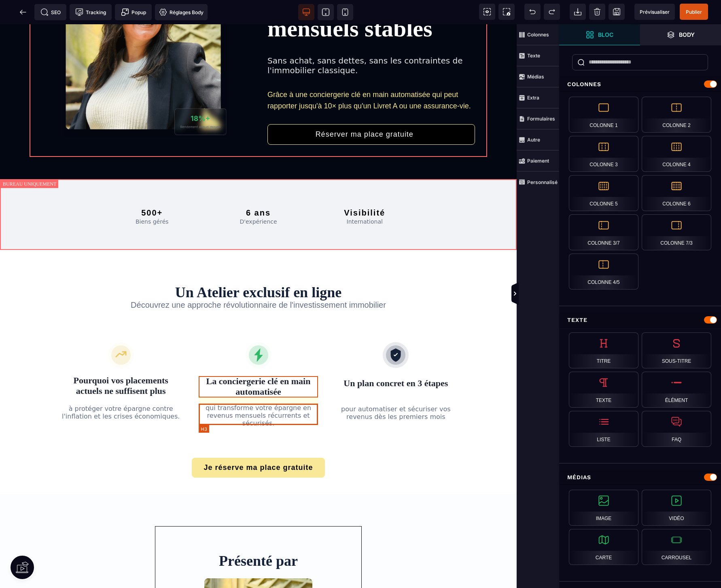 The width and height of the screenshot is (721, 588). I want to click on div: Colonne 4/5, so click(604, 271).